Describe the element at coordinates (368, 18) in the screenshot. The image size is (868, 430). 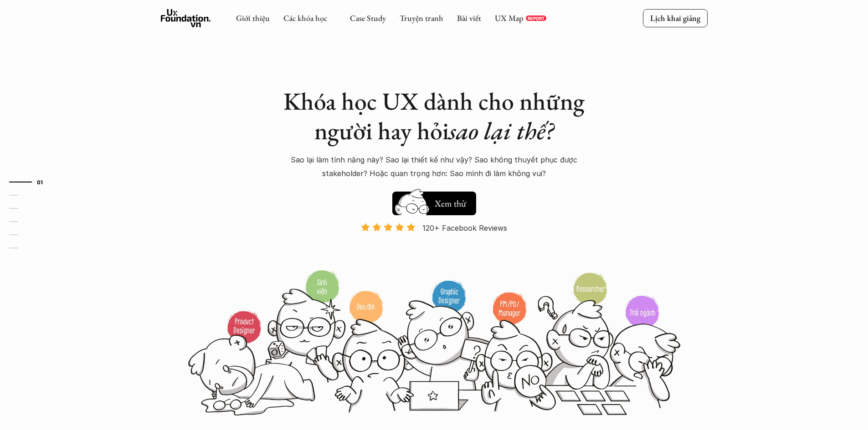
I see `a: Case Study` at that location.